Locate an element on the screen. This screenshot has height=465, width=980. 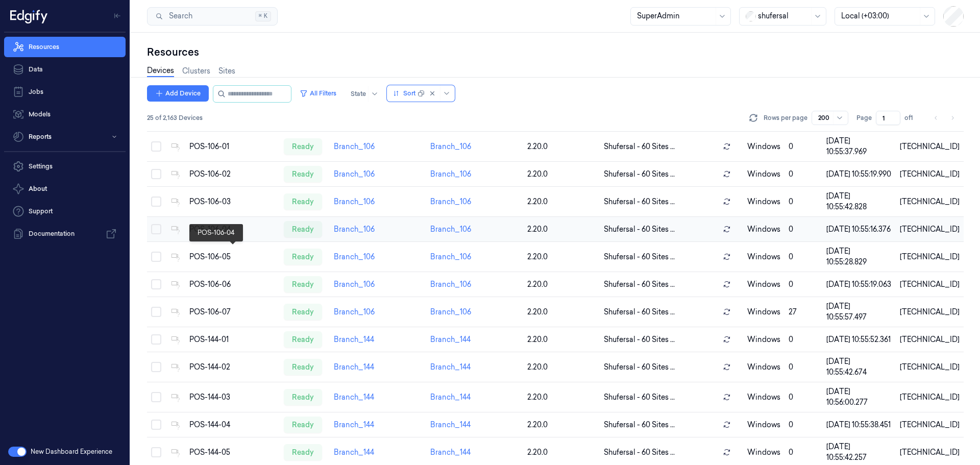
a: Clusters is located at coordinates (196, 71).